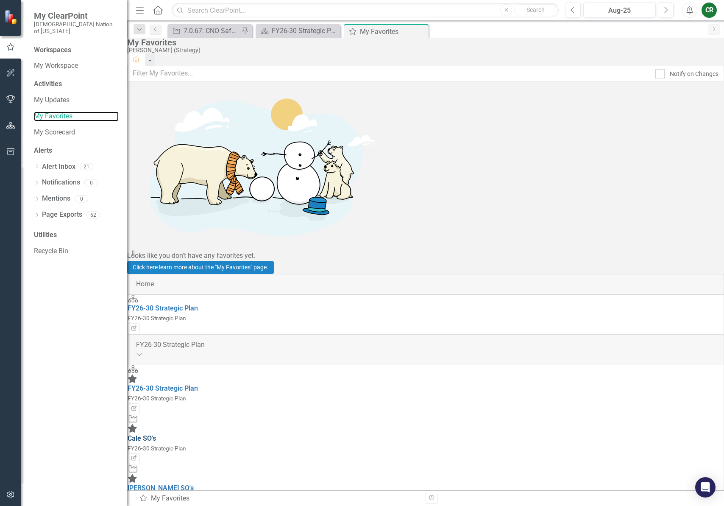 The height and width of the screenshot is (506, 724). I want to click on a: Mentions, so click(56, 198).